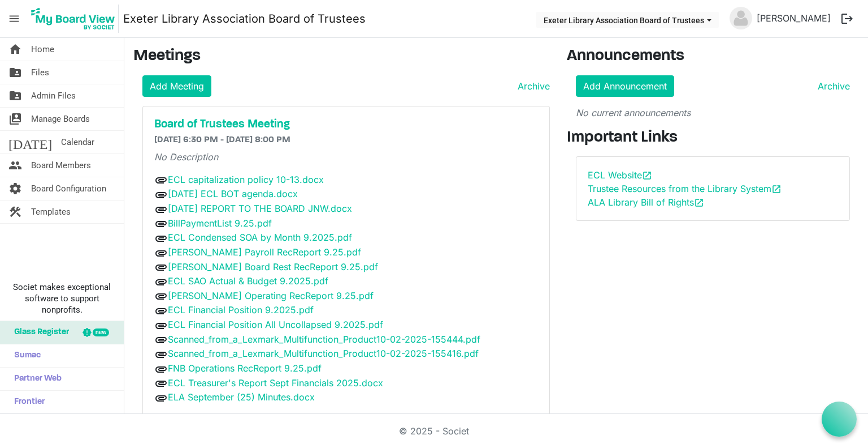 Image resolution: width=868 pixels, height=448 pixels. Describe the element at coordinates (14, 19) in the screenshot. I see `span: menu` at that location.